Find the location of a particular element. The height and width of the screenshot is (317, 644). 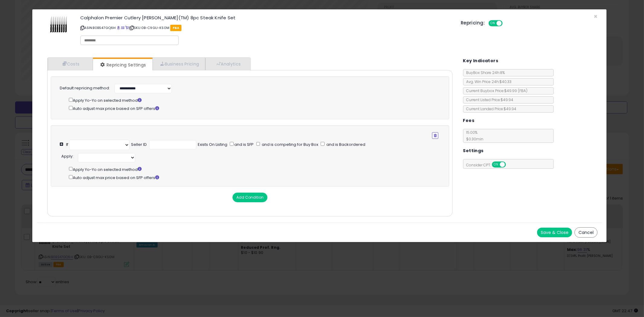

span: ( FBA ) is located at coordinates (523, 91).